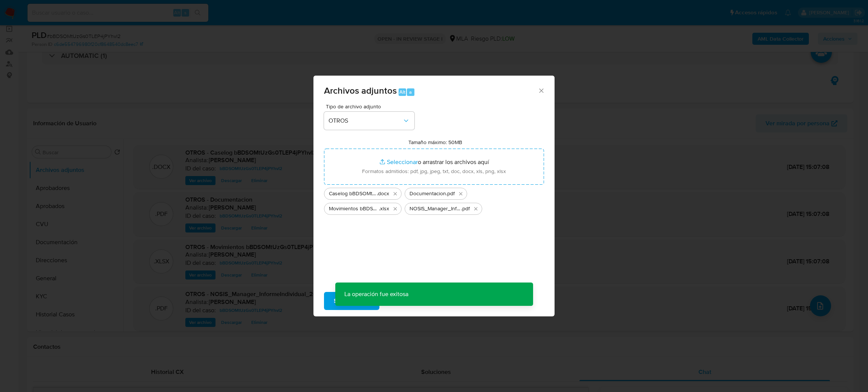  What do you see at coordinates (376, 294) in the screenshot?
I see `p: La operación fue exitosa` at bounding box center [376, 294].